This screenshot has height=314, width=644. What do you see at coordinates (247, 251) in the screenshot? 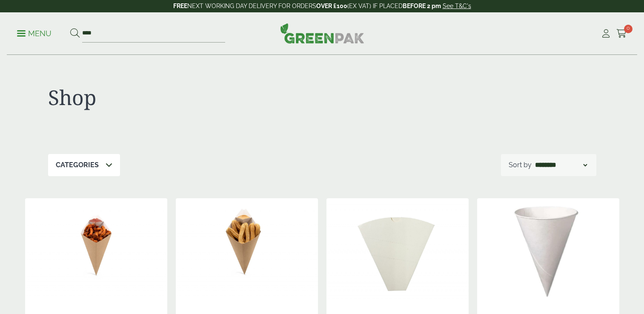
I see `img: Large Kraft Cone With Contents (Churros) Frontal` at bounding box center [247, 251].